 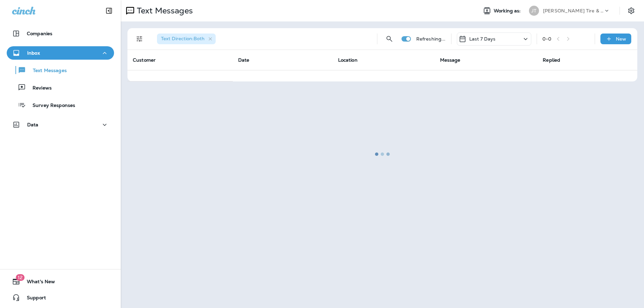 I want to click on button: Survey Responses, so click(x=61, y=105).